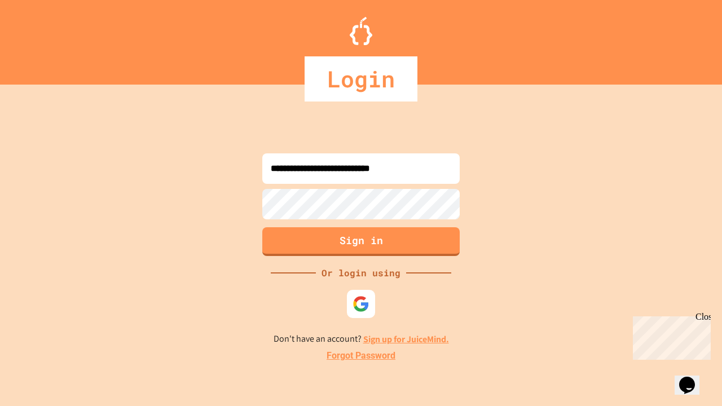  What do you see at coordinates (361, 31) in the screenshot?
I see `img: Logo.svg` at bounding box center [361, 31].